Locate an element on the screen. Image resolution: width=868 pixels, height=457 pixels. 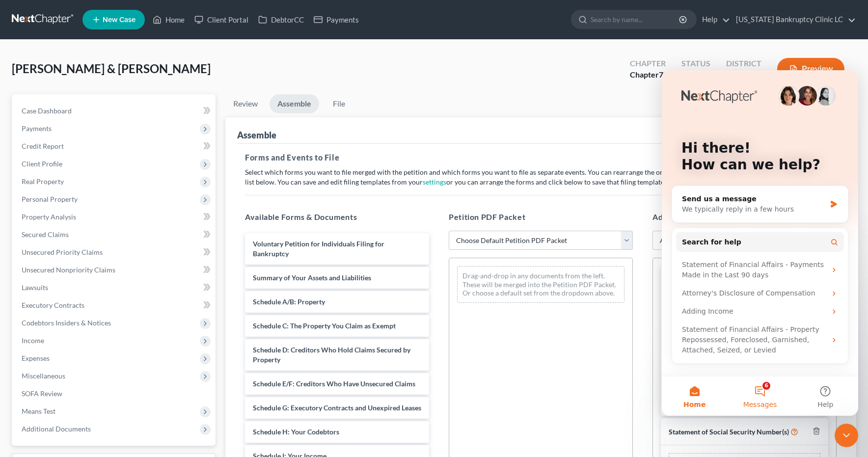
span: Real Property is located at coordinates (43, 181).